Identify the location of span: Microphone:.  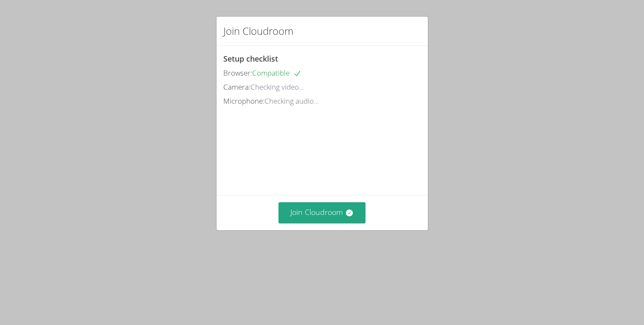
(244, 101).